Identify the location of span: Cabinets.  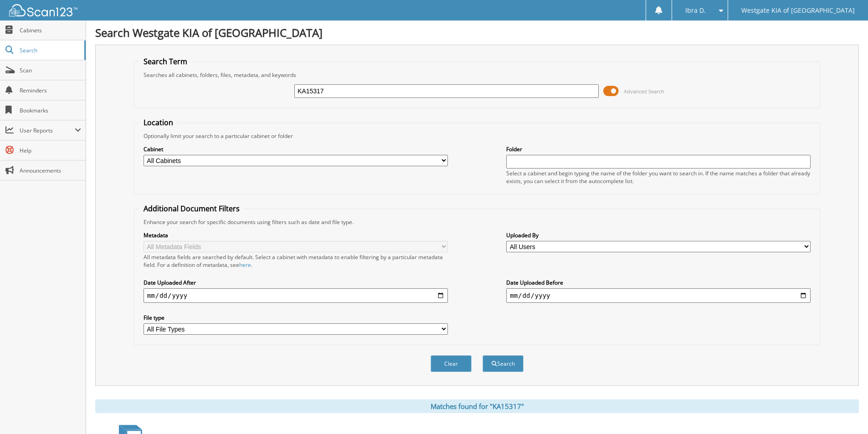
(50, 30).